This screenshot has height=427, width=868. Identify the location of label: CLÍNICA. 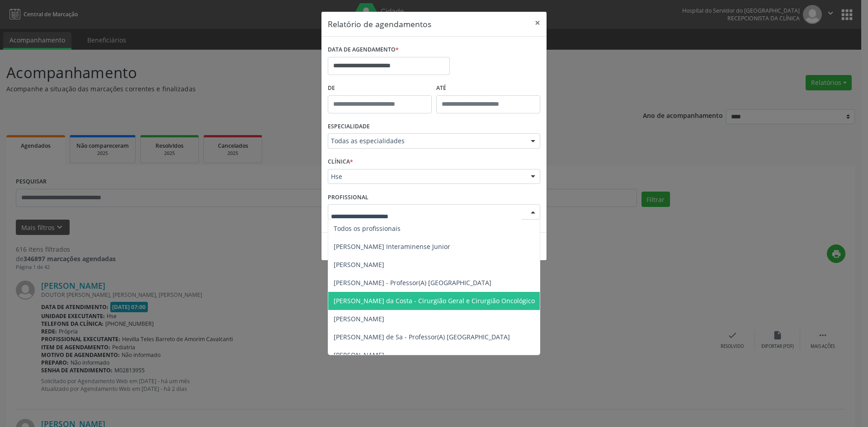
(340, 162).